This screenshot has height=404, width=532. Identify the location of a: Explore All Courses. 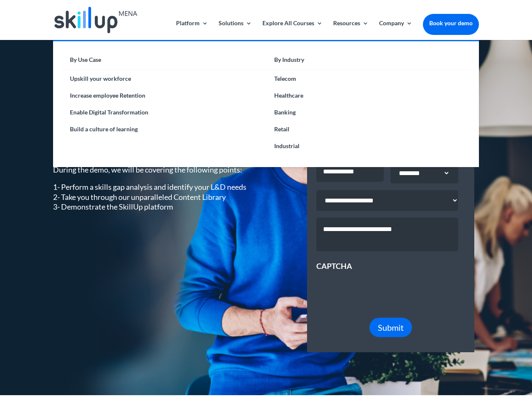
(292, 30).